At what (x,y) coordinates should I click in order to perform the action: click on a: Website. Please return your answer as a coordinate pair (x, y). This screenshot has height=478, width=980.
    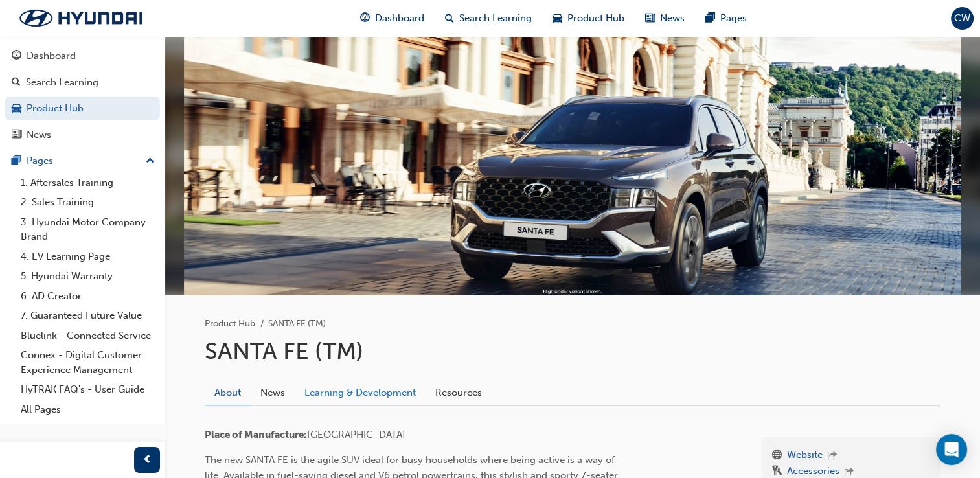
    Looking at the image, I should click on (805, 456).